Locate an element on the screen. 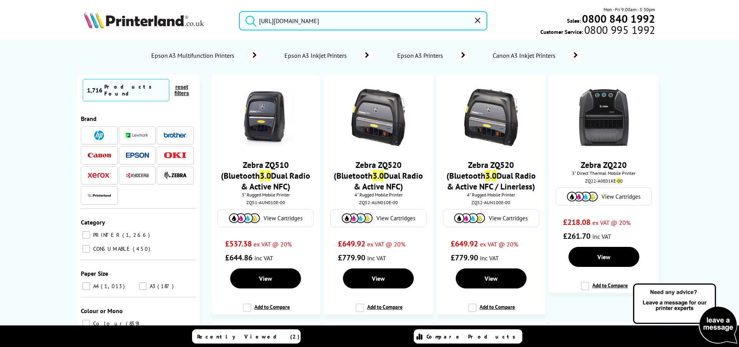 The image size is (739, 347). img: Zebra is located at coordinates (175, 175).